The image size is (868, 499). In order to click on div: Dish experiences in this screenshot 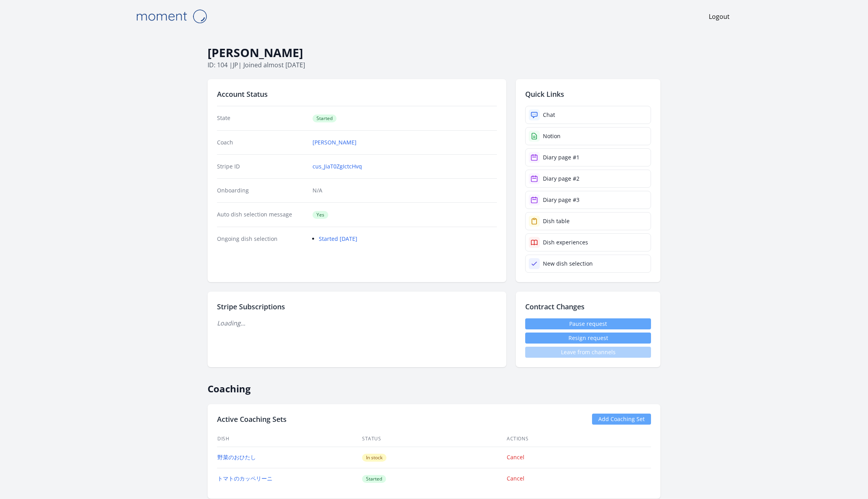, I will do `click(565, 243)`.